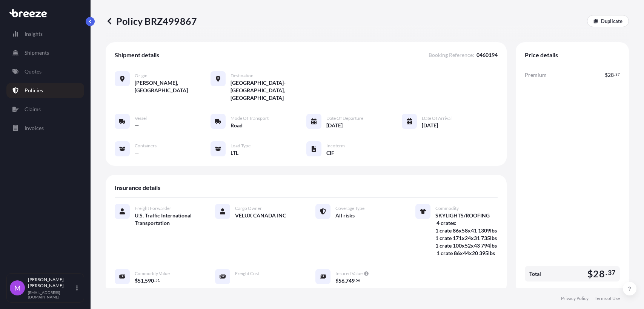  I want to click on span: LTL, so click(234, 153).